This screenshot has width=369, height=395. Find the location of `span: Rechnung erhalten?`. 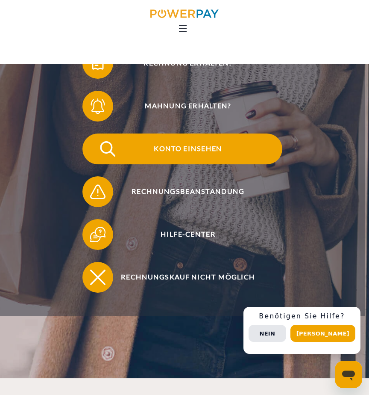

span: Rechnung erhalten? is located at coordinates (188, 63).